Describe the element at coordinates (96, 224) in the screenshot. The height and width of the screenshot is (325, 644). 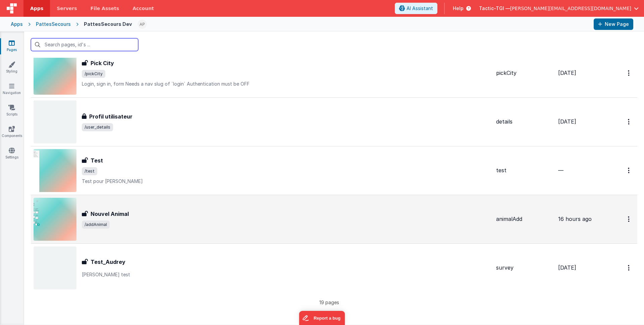
I see `span: /addAnimal` at that location.